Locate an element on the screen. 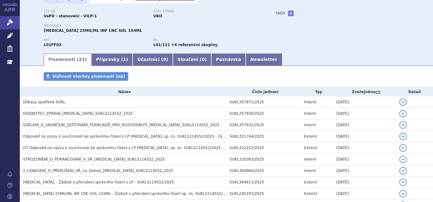 The image size is (433, 202). td: SUKL245197/2025 is located at coordinates (264, 194).